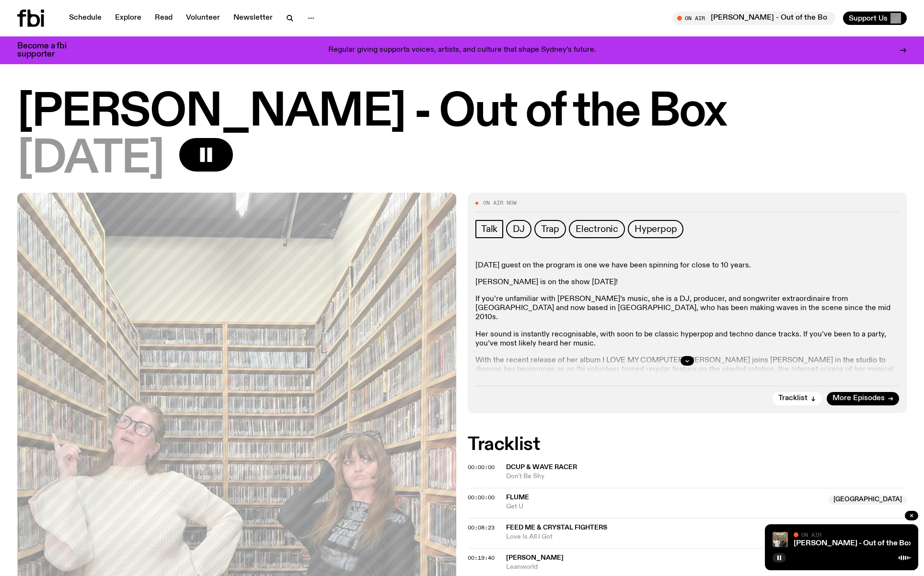 The height and width of the screenshot is (576, 924). Describe the element at coordinates (550, 229) in the screenshot. I see `a: Trap` at that location.